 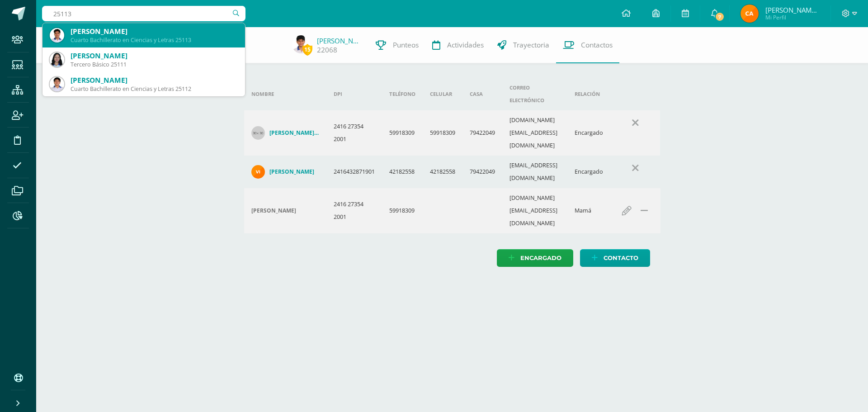 What do you see at coordinates (535, 258) in the screenshot?
I see `a: Encargado` at bounding box center [535, 258].